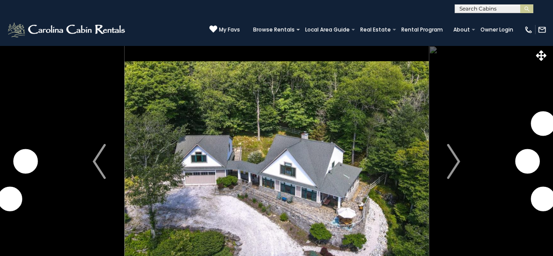  I want to click on img: White-1-2.png, so click(67, 30).